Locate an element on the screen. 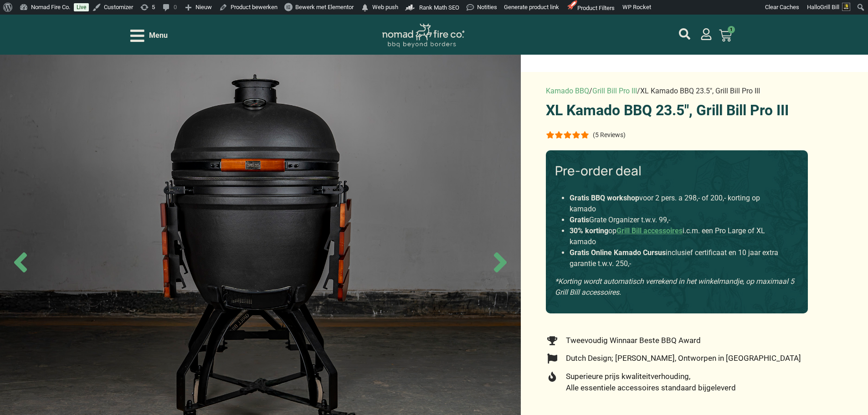 This screenshot has width=868, height=415. span: Next slide is located at coordinates (500, 263).